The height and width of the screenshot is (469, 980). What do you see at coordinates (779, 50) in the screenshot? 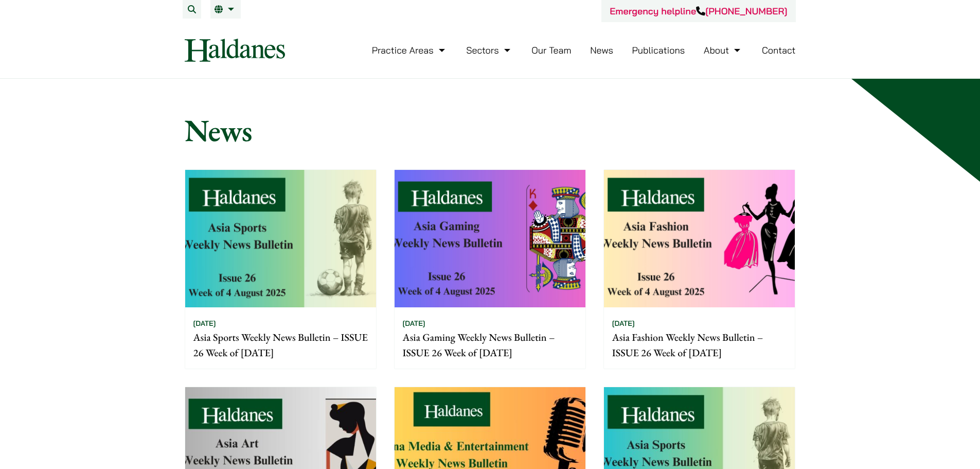
I see `a: Contact` at bounding box center [779, 50].